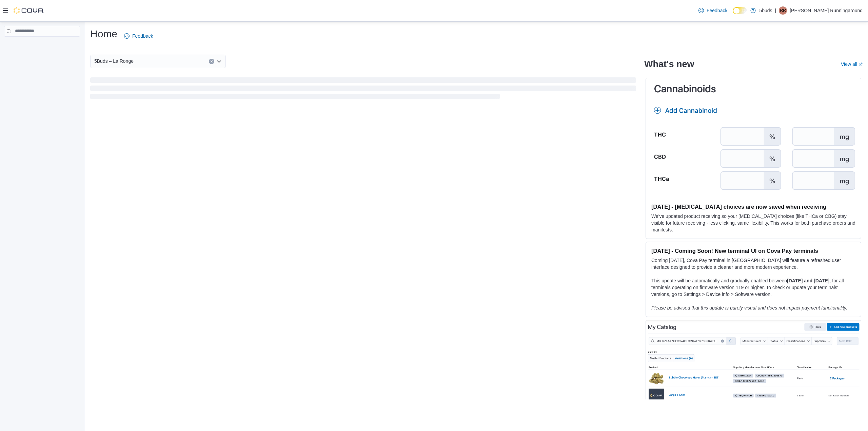  What do you see at coordinates (219, 61) in the screenshot?
I see `button: Open list of options` at bounding box center [219, 61].